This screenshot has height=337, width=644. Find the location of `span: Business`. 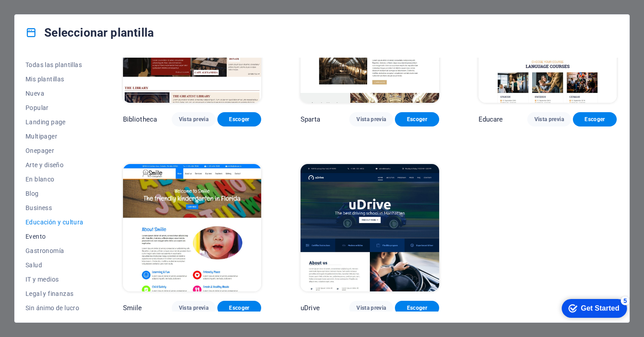

span: Business is located at coordinates (55, 208).